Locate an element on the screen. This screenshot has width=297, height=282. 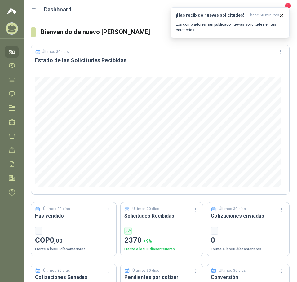
h3: Cotizaciones Ganadas is located at coordinates (74, 277).